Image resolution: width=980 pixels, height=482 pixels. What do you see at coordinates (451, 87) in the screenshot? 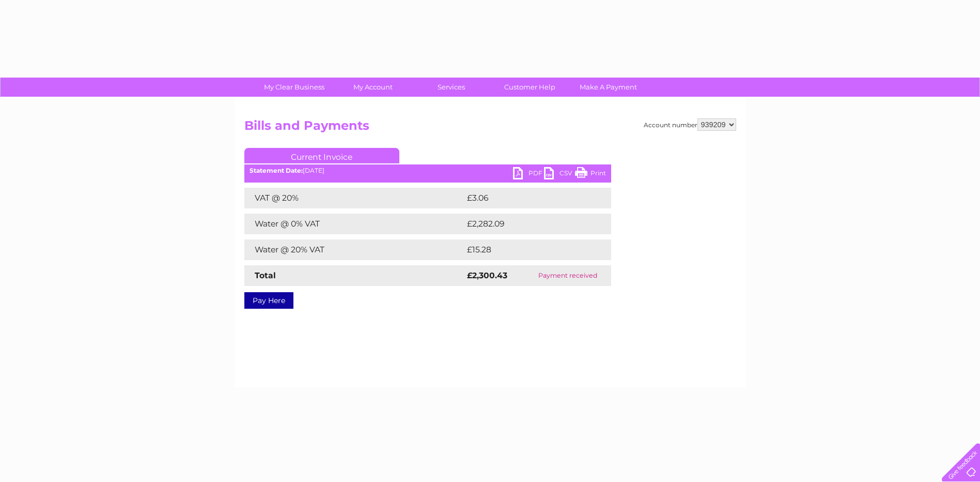
I see `a: Services` at bounding box center [451, 87].